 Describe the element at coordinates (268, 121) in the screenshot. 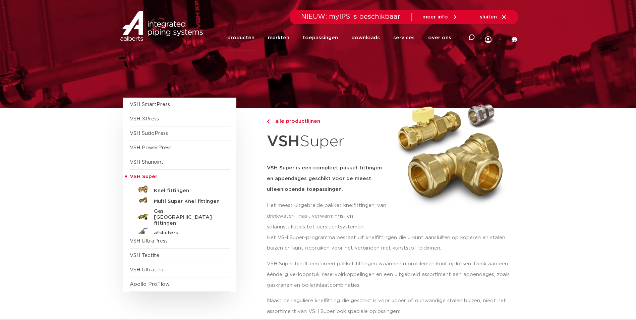

I see `img: chevron-right.svg` at that location.